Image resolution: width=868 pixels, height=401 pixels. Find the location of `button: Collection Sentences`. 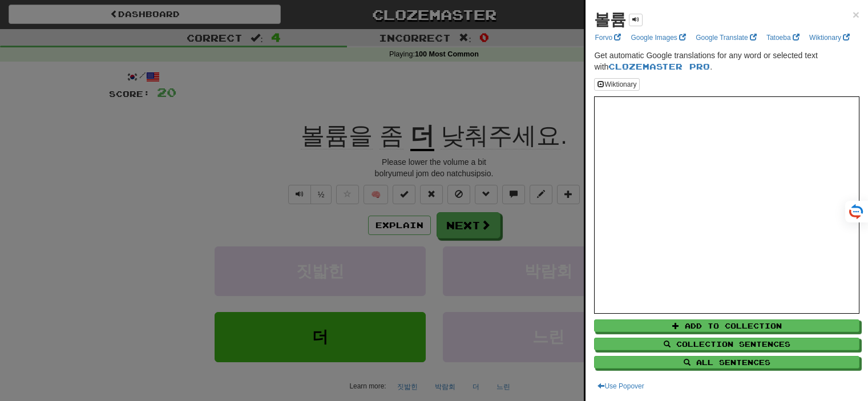

button: Collection Sentences is located at coordinates (727, 344).